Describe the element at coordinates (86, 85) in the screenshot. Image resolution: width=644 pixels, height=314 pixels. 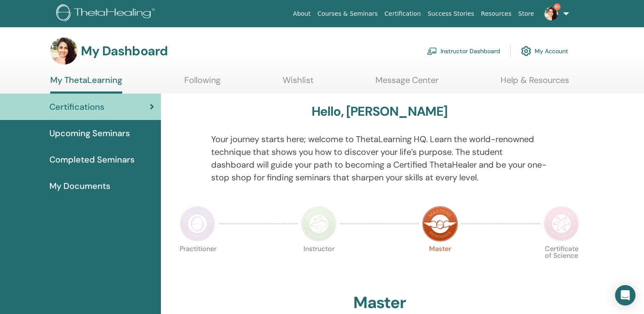
I see `a: My ThetaLearning` at that location.